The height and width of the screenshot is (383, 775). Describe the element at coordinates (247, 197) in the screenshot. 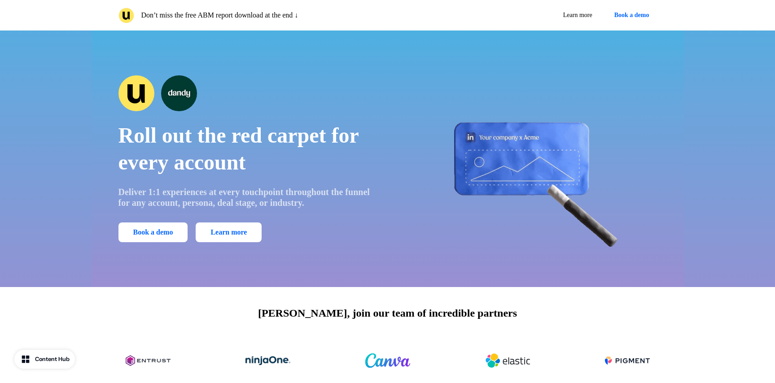

I see `p: Deliver 1:1 experiences at every touchpoint throughout the funnel for any account, persona, deal ...` at that location.